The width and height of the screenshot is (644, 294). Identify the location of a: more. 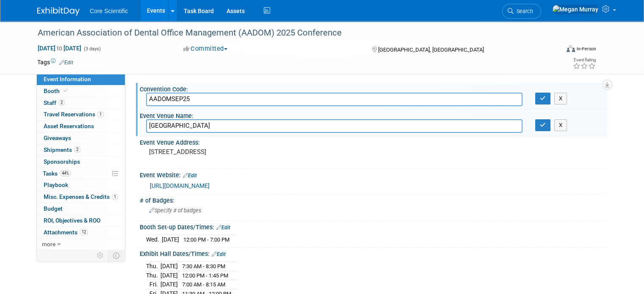
(81, 244).